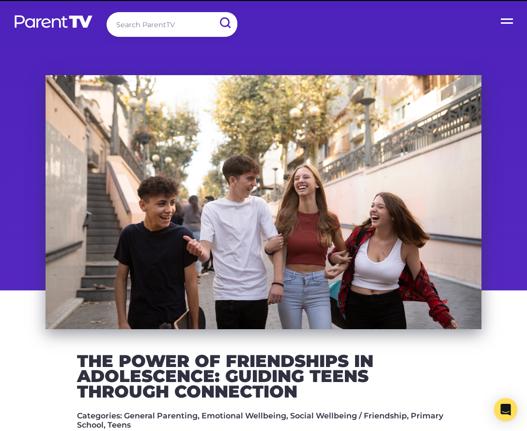 The height and width of the screenshot is (431, 527). Describe the element at coordinates (53, 21) in the screenshot. I see `img: parenttv-logo-white.4c85aaf.svg` at that location.